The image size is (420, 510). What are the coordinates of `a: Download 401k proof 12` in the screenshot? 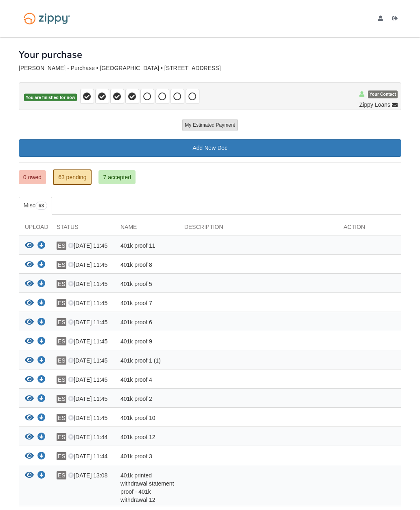 It's located at (41, 437).